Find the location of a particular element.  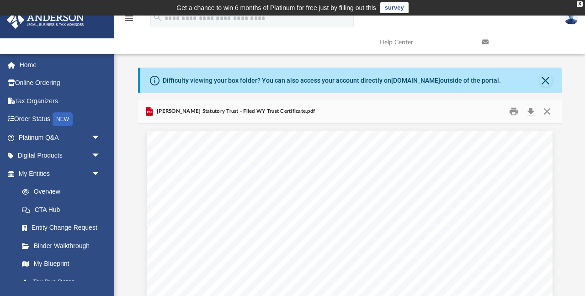

a: Overview is located at coordinates (64, 192).